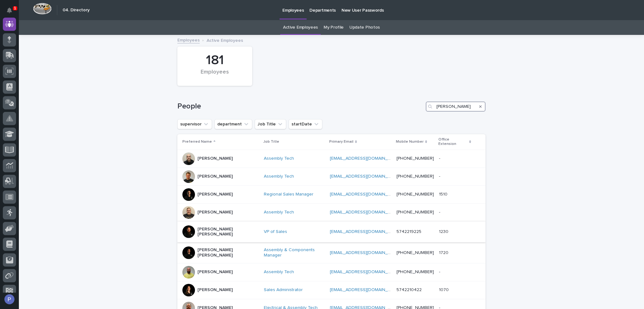 This screenshot has width=644, height=309. I want to click on p: 1510, so click(443, 194).